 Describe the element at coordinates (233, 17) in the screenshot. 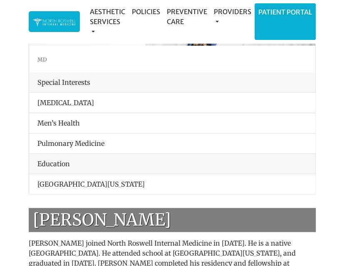

I see `a: Providers` at that location.